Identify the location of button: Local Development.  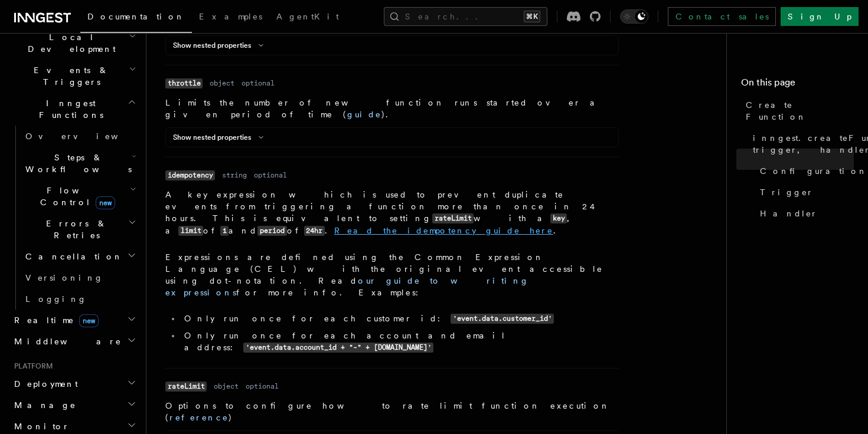
(74, 43).